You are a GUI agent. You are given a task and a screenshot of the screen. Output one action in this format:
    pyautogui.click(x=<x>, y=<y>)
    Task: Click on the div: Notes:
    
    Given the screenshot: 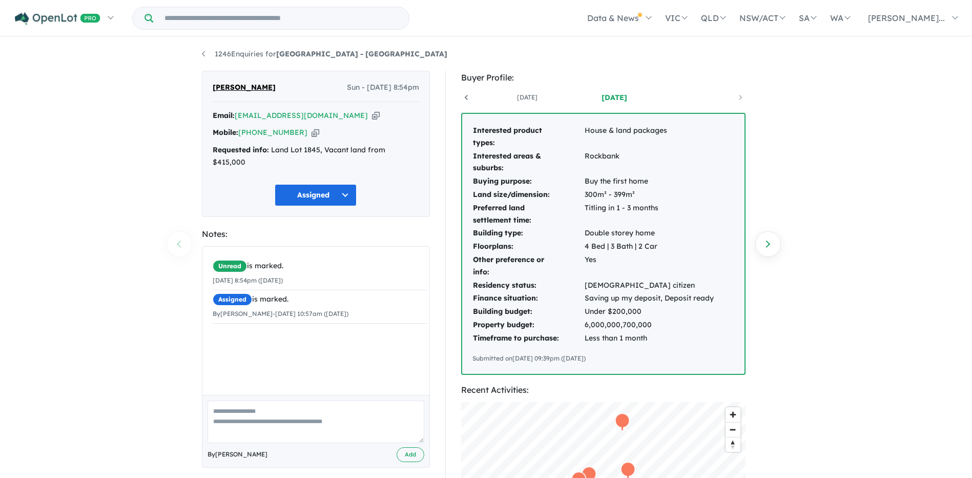 What is the action you would take?
    pyautogui.click(x=316, y=234)
    